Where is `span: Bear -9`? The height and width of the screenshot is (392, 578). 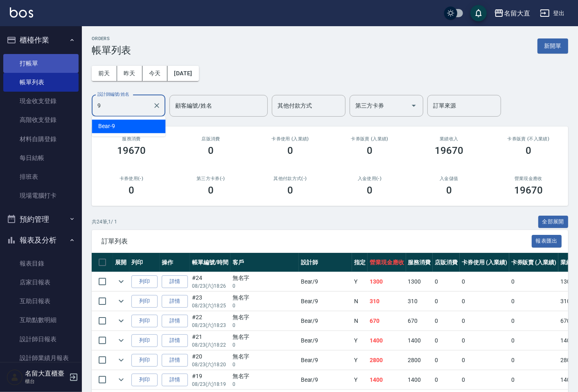 span: Bear -9 is located at coordinates (107, 126).